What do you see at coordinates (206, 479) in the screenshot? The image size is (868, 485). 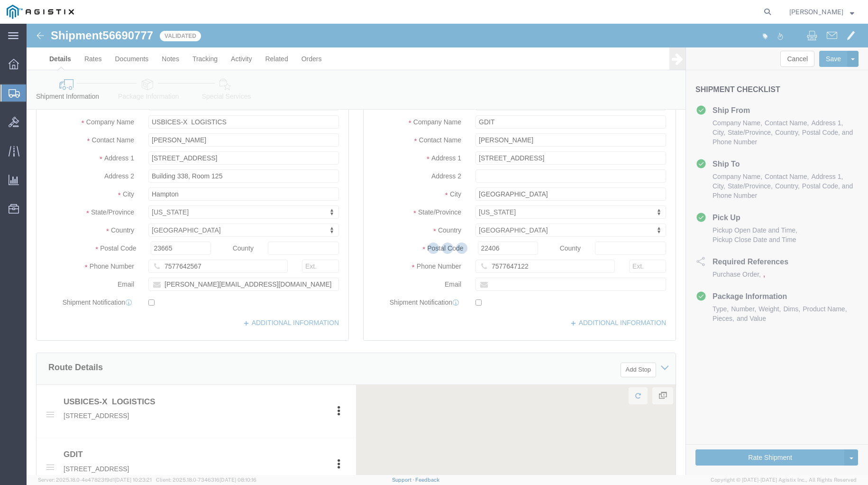 I see `span: Client: 2025.18.0-7346316` at bounding box center [206, 479].